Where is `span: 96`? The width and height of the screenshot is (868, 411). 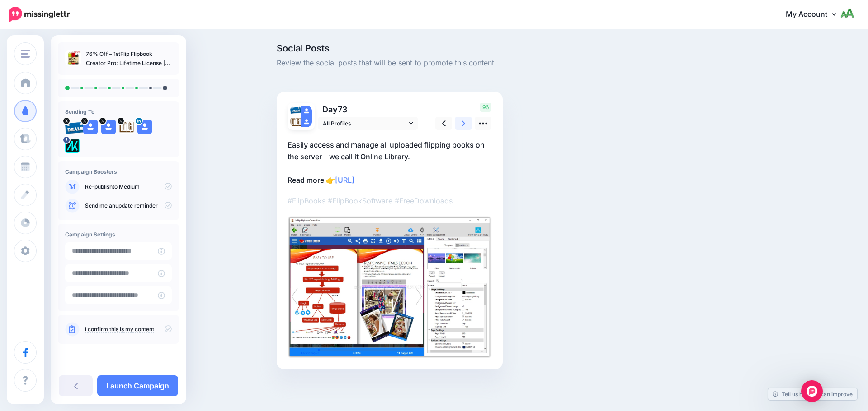
span: 96 is located at coordinates (486, 107).